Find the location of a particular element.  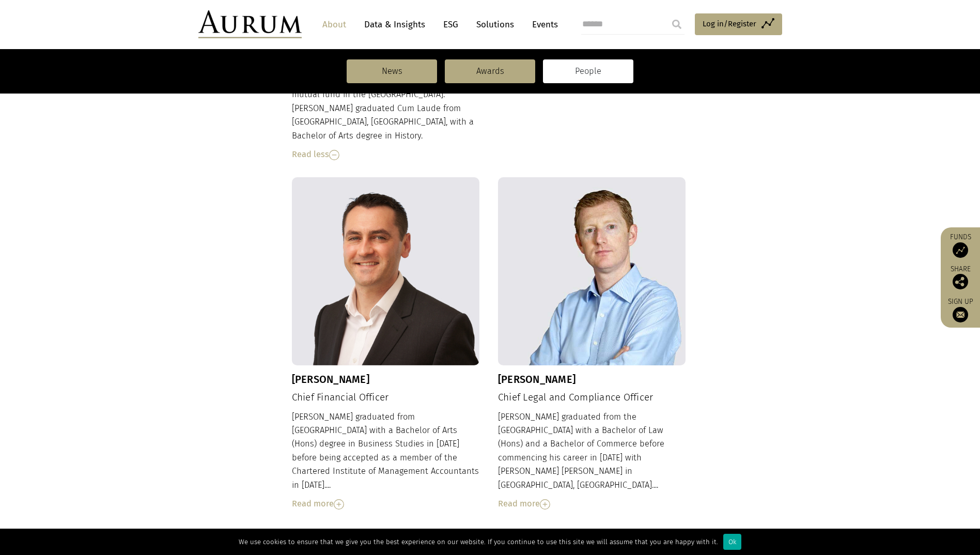

h4: Chief Legal and Compliance Officer is located at coordinates (592, 398).